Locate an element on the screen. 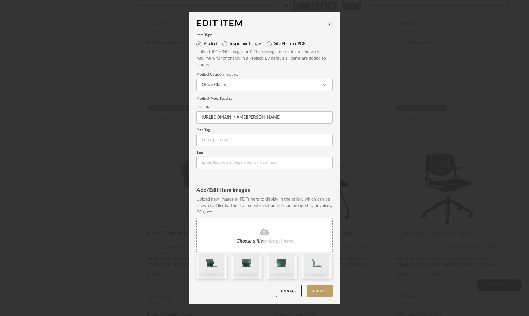 The image size is (529, 316). label: Site Photo or PDF is located at coordinates (290, 44).